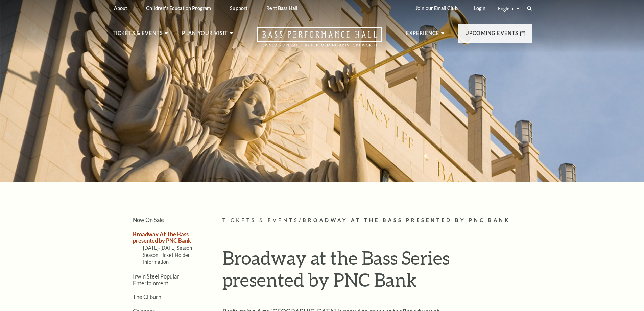  I want to click on p: Rent Bass Hall, so click(282, 8).